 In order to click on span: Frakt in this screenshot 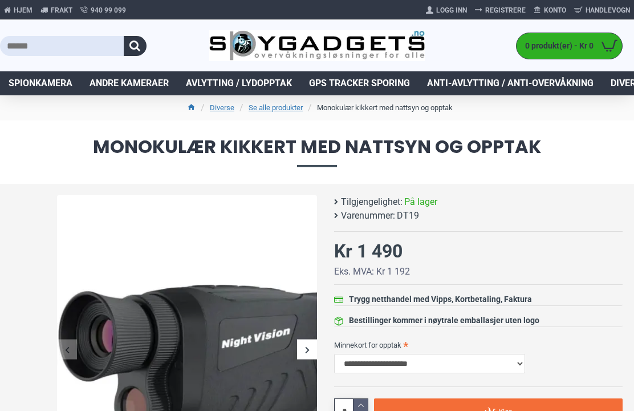, I will do `click(62, 10)`.